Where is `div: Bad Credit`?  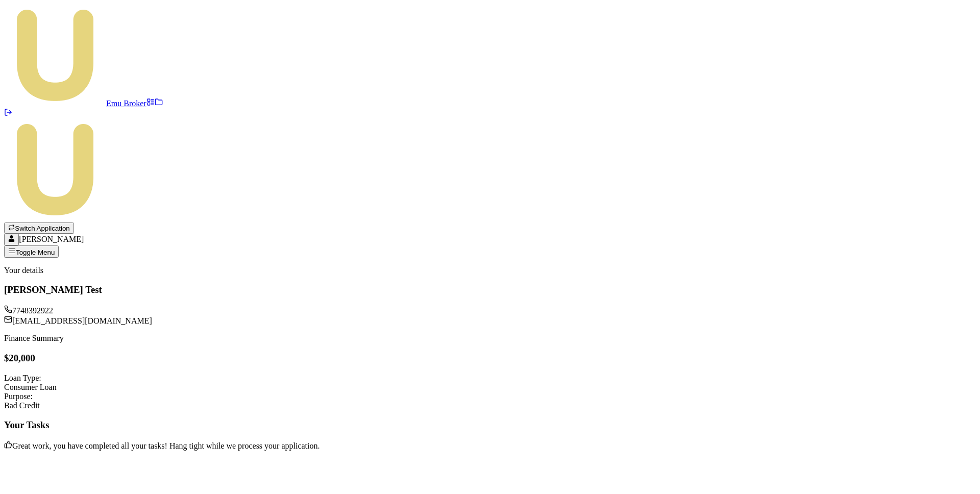 div: Bad Credit is located at coordinates (490, 406).